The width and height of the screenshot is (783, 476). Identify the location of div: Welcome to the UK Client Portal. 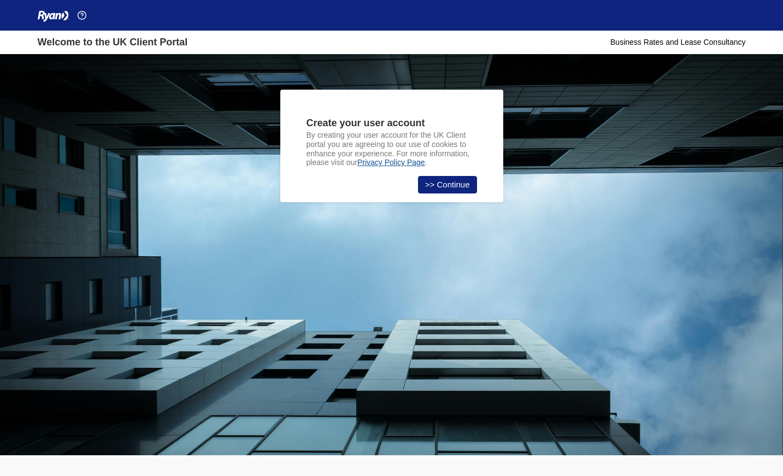
(113, 42).